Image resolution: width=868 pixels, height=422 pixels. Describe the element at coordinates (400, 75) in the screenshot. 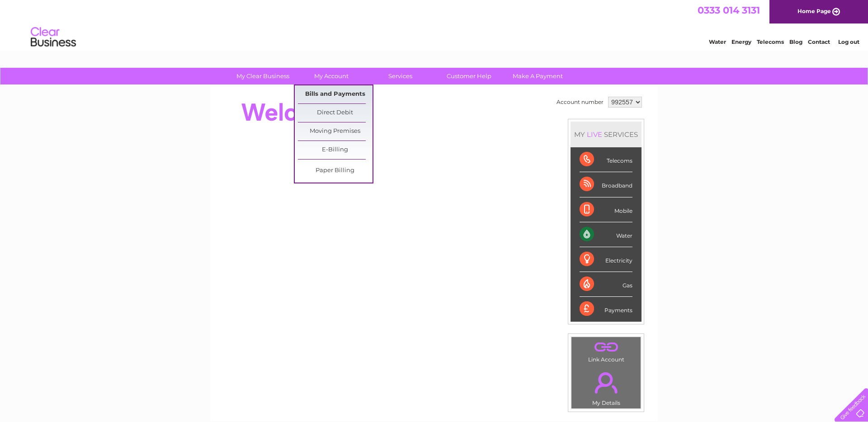

I see `a: Services` at that location.